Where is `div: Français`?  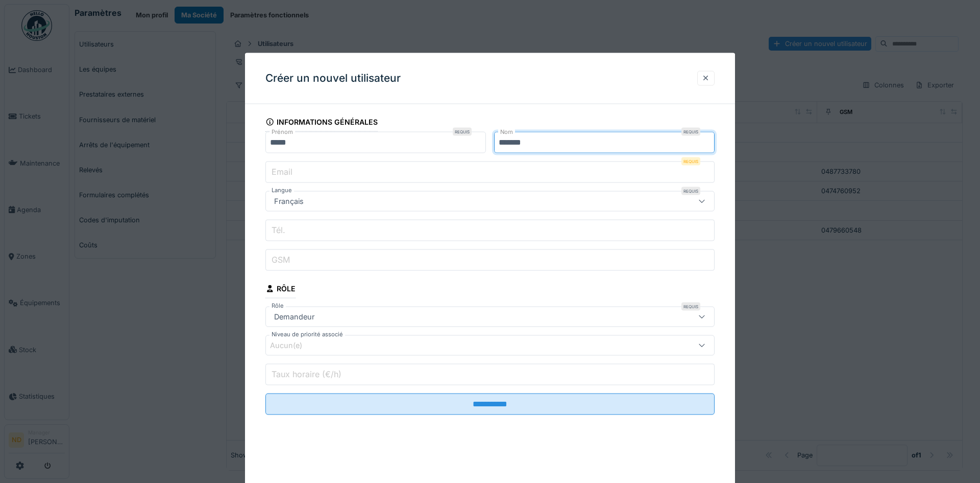
div: Français is located at coordinates (289, 202).